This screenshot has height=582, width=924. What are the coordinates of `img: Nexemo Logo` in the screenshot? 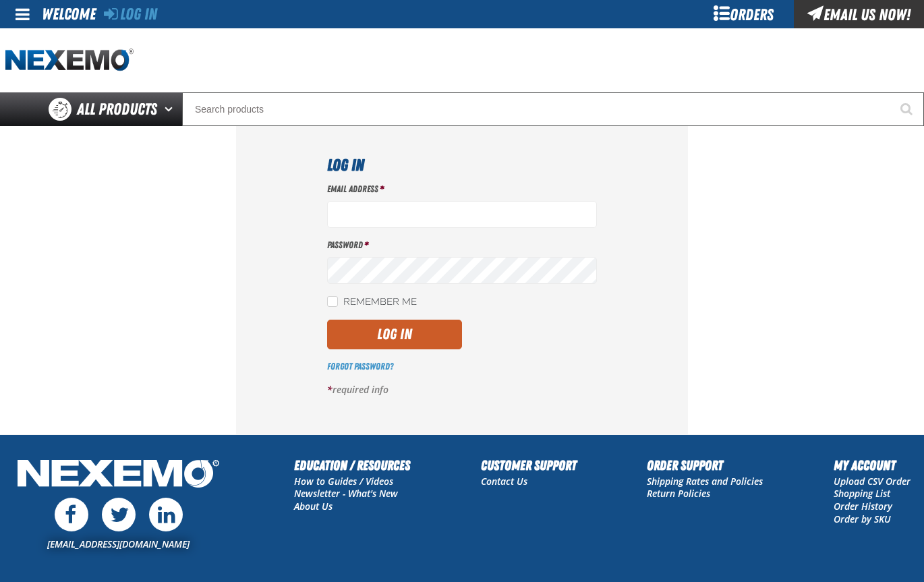 It's located at (118, 475).